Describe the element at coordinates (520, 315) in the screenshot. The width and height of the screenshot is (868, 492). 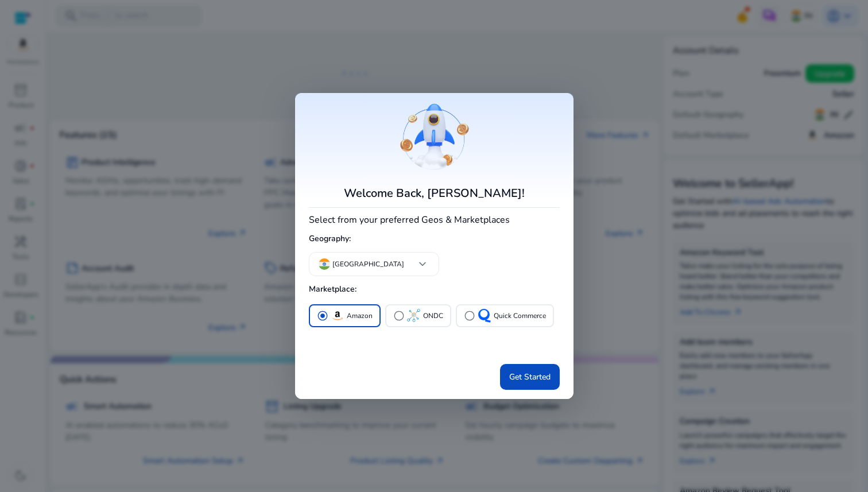
I see `p: Quick Commerce` at that location.